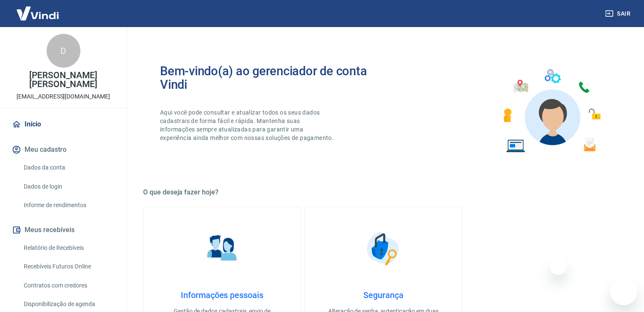 The height and width of the screenshot is (312, 644). What do you see at coordinates (68, 248) in the screenshot?
I see `a: Relatório de Recebíveis` at bounding box center [68, 248].